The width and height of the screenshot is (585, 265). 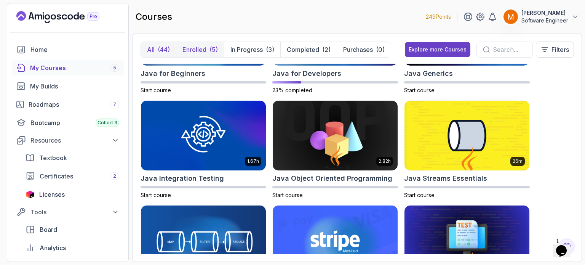 I want to click on button: Resources, so click(x=68, y=140).